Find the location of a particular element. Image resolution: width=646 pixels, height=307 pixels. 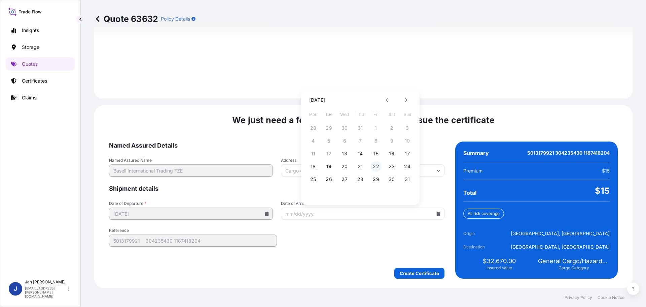

span: Address is located at coordinates (363, 160).